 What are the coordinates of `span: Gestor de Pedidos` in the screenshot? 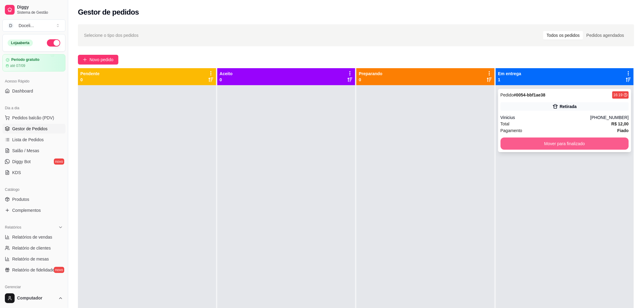 It's located at (30, 129).